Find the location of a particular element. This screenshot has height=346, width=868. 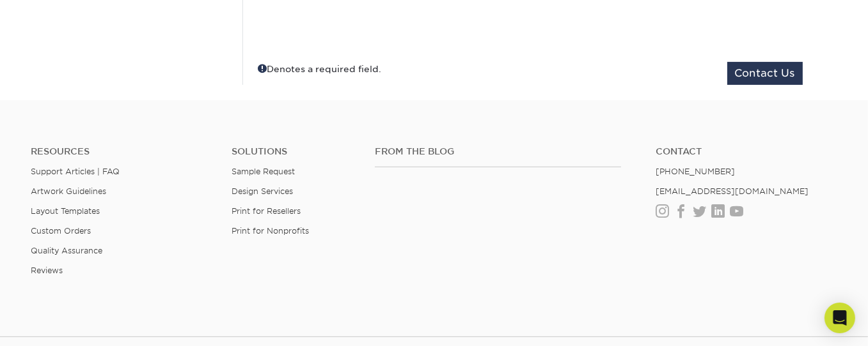

a: Contact is located at coordinates (747, 151).